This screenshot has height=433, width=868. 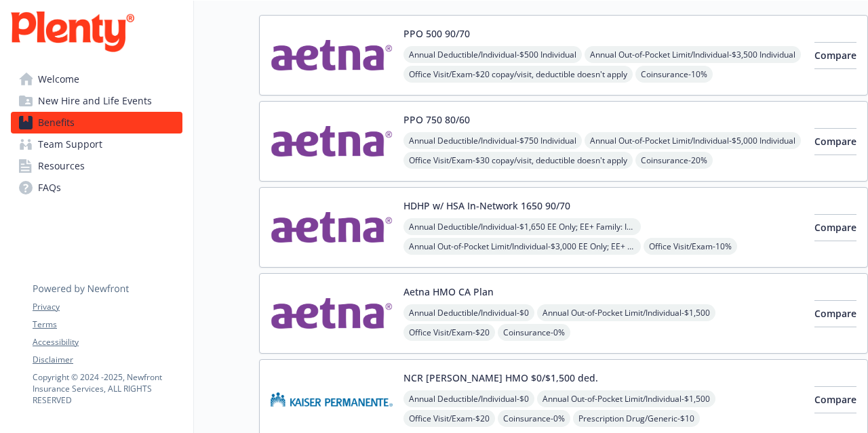 What do you see at coordinates (107, 360) in the screenshot?
I see `a: Disclaimer` at bounding box center [107, 360].